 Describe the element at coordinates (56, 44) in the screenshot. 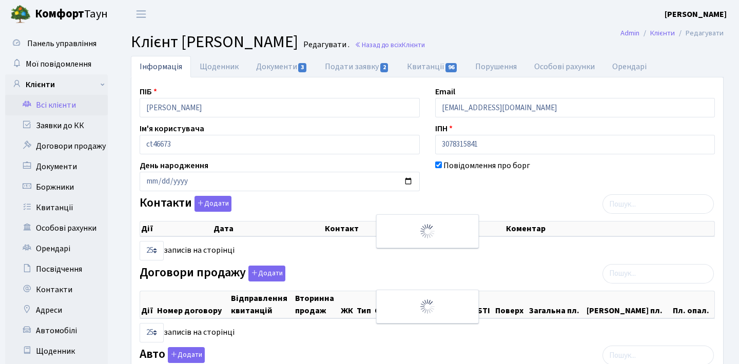

I see `a: Панель управління` at that location.